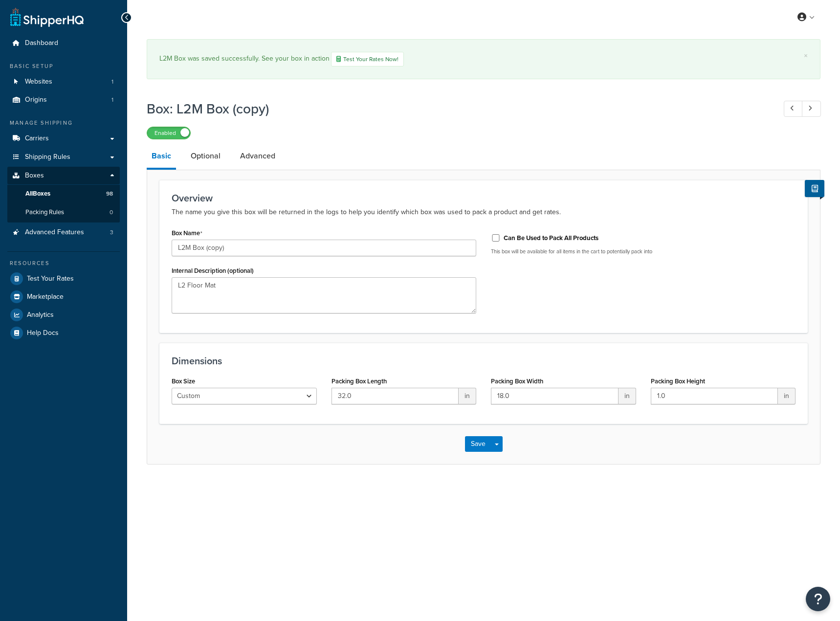 This screenshot has height=621, width=840. I want to click on a: Help Docs, so click(63, 333).